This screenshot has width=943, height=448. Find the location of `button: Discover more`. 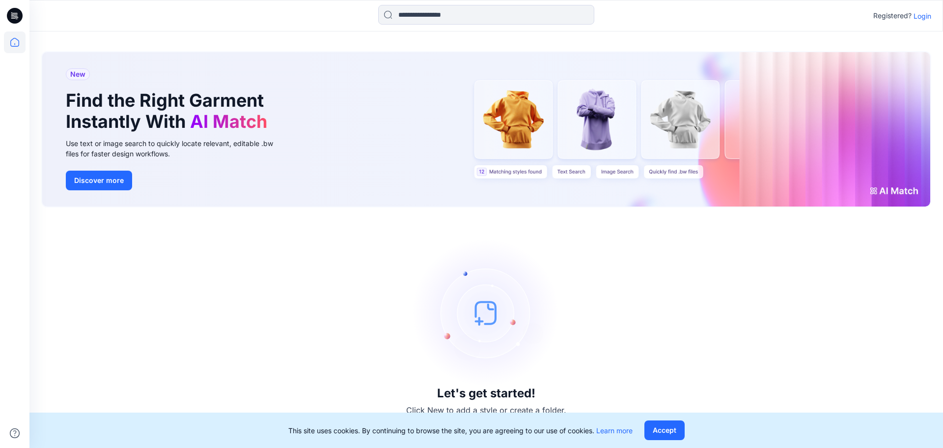

button: Discover more is located at coordinates (99, 180).